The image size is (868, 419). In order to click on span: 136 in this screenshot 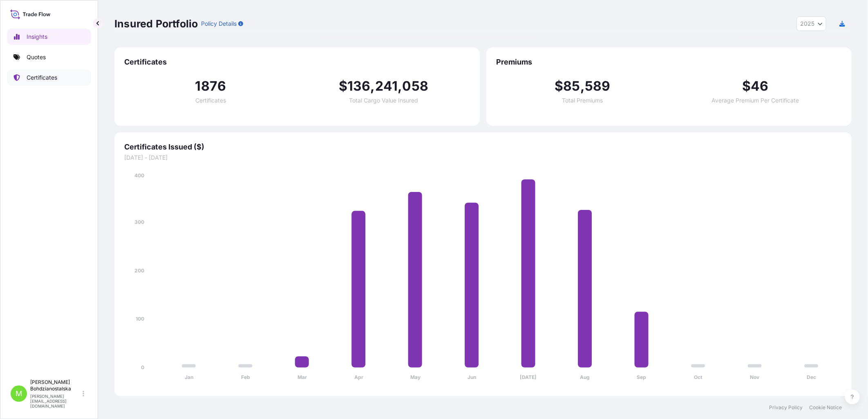, I will do `click(359, 86)`.